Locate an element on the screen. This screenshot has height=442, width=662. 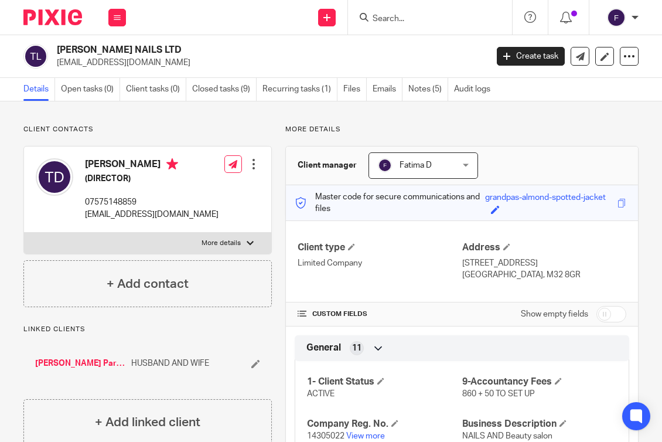
a: Files is located at coordinates (355, 89).